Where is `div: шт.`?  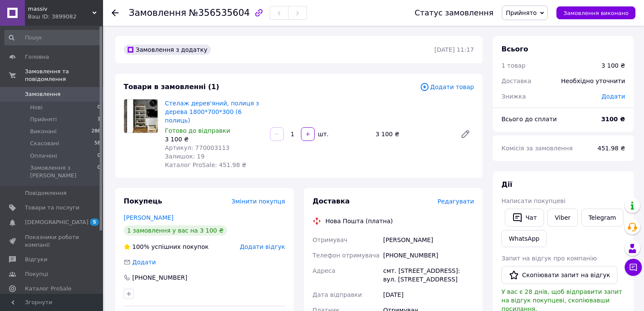 div: шт. is located at coordinates (322, 134).